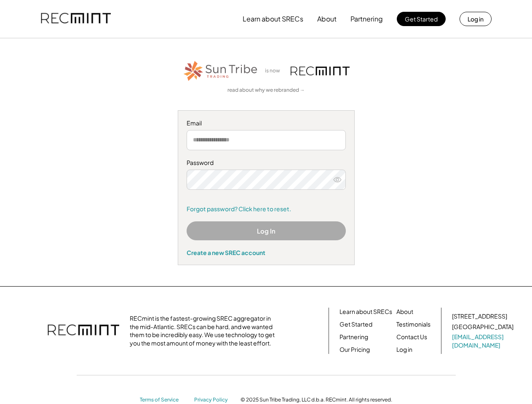 The height and width of the screenshot is (404, 532). I want to click on button: Log in, so click(475, 19).